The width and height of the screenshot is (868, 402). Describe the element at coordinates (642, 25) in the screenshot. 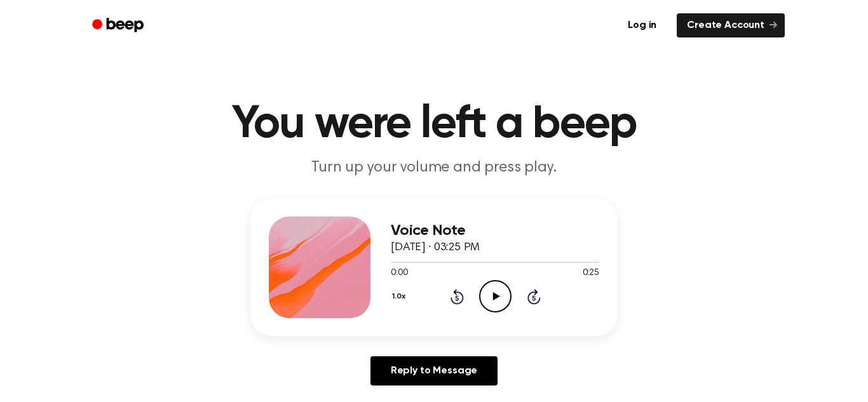

I see `a: Log in` at that location.